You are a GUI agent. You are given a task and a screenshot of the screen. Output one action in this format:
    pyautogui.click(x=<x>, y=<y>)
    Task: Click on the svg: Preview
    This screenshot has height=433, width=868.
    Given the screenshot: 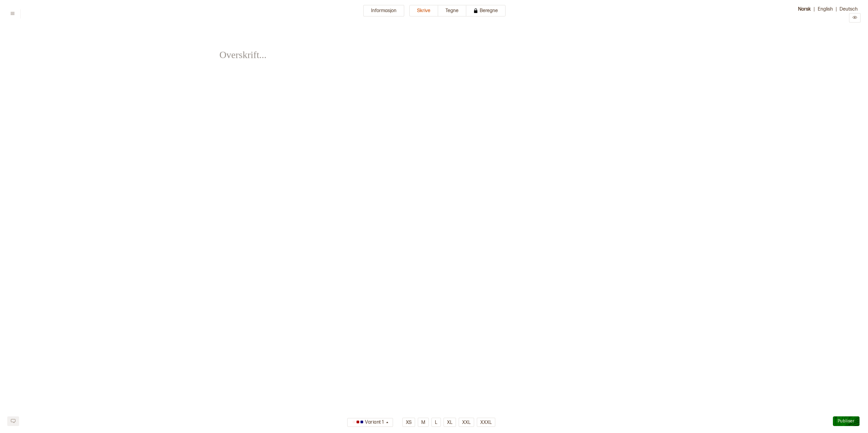 What is the action you would take?
    pyautogui.click(x=855, y=17)
    